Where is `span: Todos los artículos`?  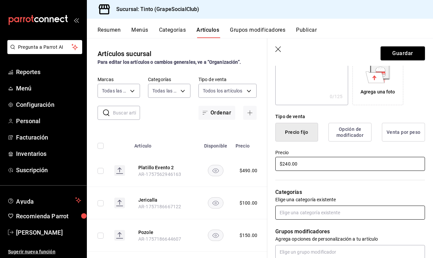
span: Todos los artículos is located at coordinates (222, 91).